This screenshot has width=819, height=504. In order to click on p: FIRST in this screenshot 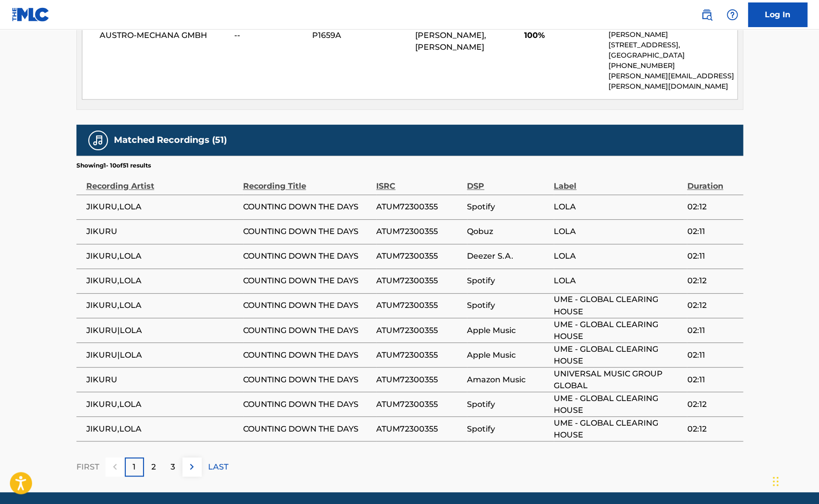, I will do `click(88, 467)`.